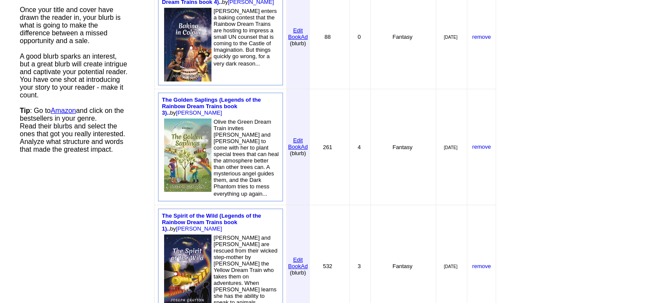  What do you see at coordinates (328, 266) in the screenshot?
I see `font: 532` at bounding box center [328, 266].